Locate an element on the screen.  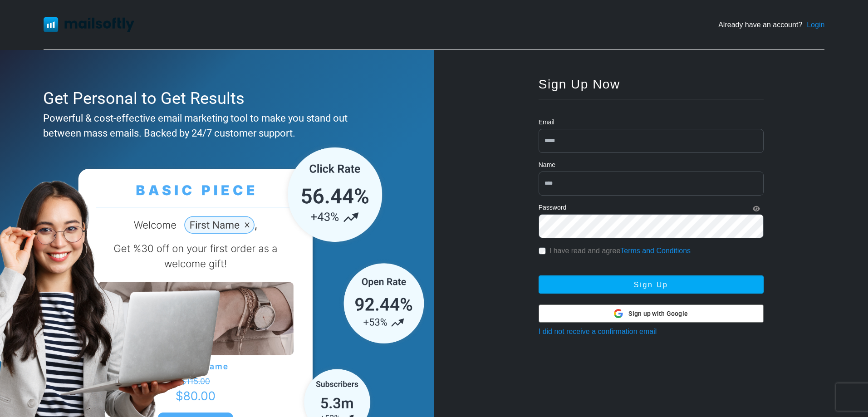
div: Get Personal to Get Results is located at coordinates (215, 98).